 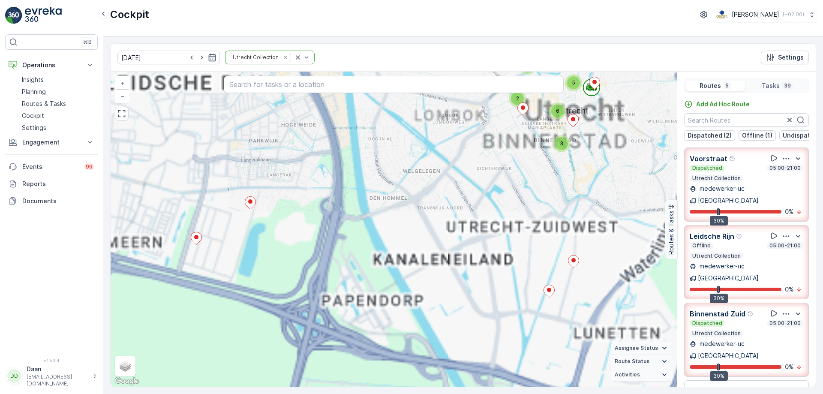 What do you see at coordinates (127, 381) in the screenshot?
I see `img: Google` at bounding box center [127, 381].